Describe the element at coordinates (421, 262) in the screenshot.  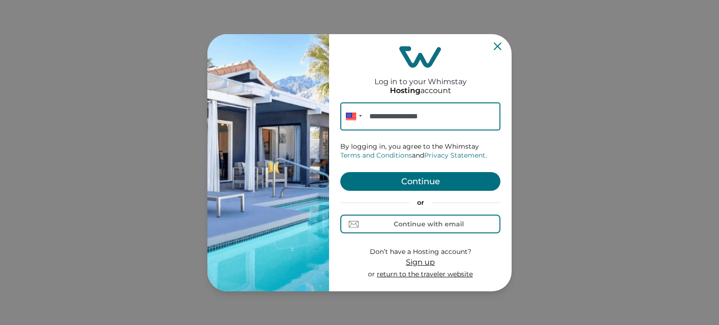
I see `span: Sign up` at that location.